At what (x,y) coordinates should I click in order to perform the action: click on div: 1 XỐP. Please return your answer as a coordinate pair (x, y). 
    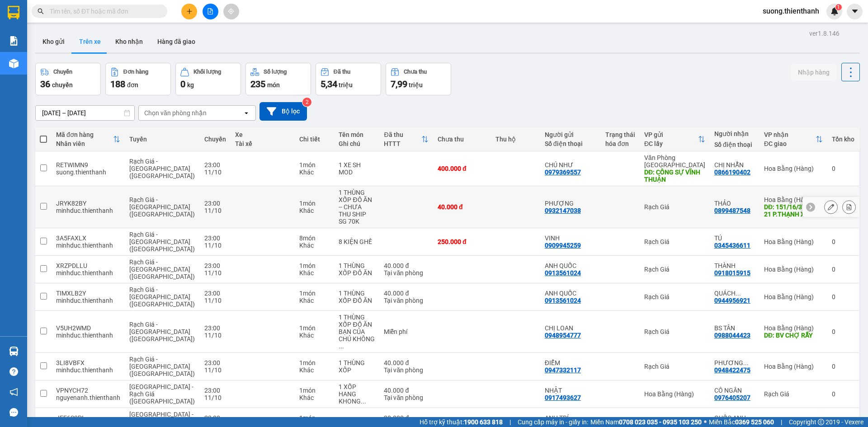
    Looking at the image, I should click on (357, 387).